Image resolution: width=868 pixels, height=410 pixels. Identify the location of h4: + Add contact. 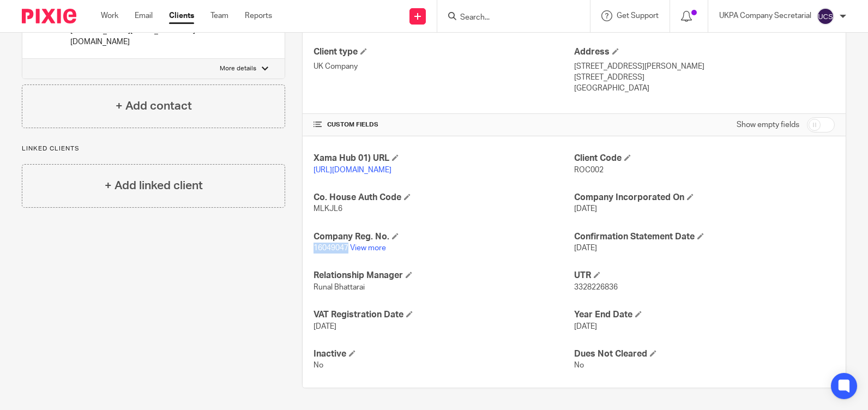
(154, 105).